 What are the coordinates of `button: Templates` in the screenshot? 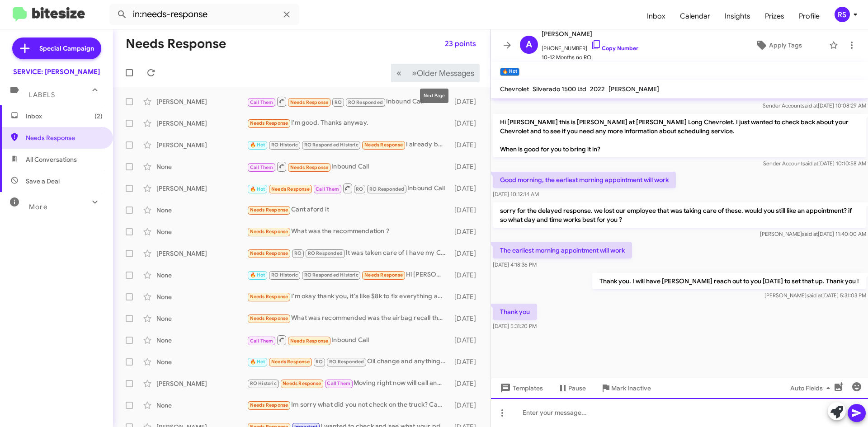 It's located at (520, 388).